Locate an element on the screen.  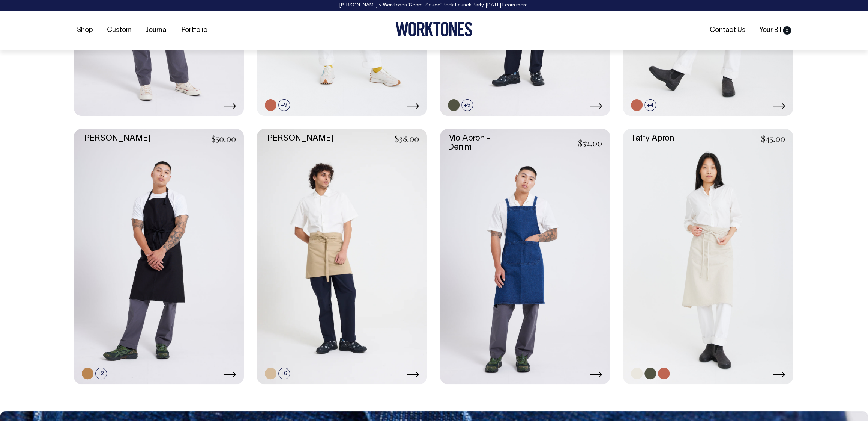
a: Learn more is located at coordinates (515, 5).